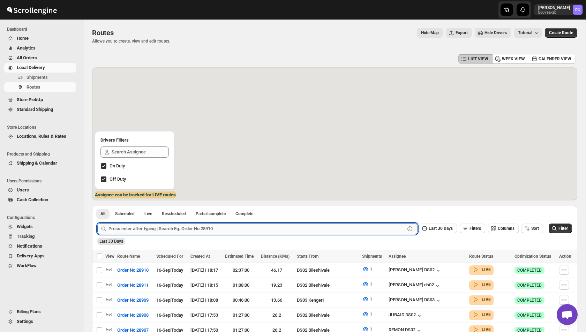 This screenshot has width=586, height=332. Describe the element at coordinates (169, 256) in the screenshot. I see `span: Scheduled For` at that location.